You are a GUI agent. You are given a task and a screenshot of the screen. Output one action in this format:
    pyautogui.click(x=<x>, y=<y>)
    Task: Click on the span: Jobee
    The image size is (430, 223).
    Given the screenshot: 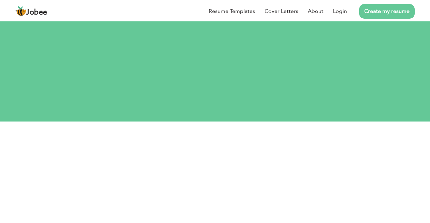 What is the action you would take?
    pyautogui.click(x=37, y=13)
    